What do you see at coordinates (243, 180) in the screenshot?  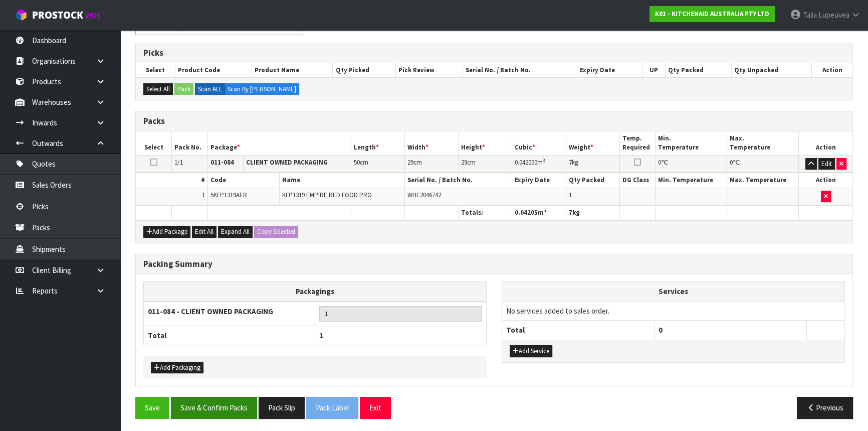 I see `th: Code` at bounding box center [243, 180].